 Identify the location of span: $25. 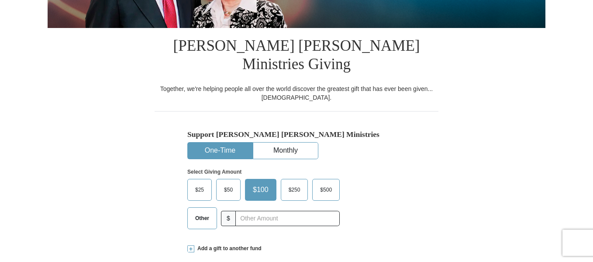
(200, 190).